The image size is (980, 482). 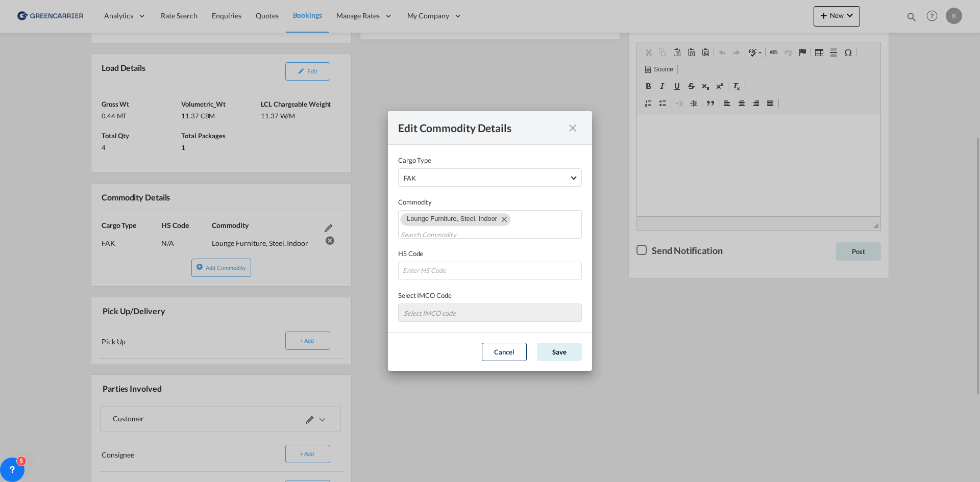 What do you see at coordinates (490, 203) in the screenshot?
I see `div: Commodity` at bounding box center [490, 203].